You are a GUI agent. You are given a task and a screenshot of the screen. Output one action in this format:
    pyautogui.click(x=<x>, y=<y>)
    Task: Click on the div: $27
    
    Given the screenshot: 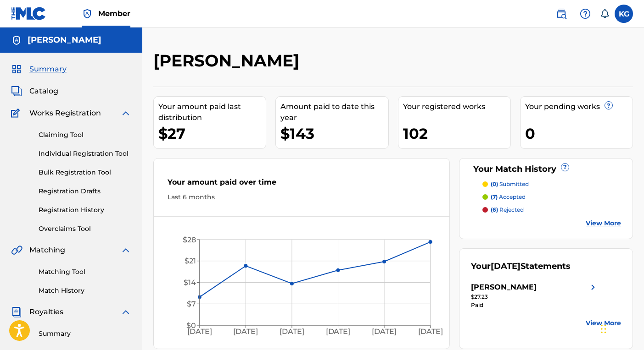 What is the action you would take?
    pyautogui.click(x=212, y=134)
    